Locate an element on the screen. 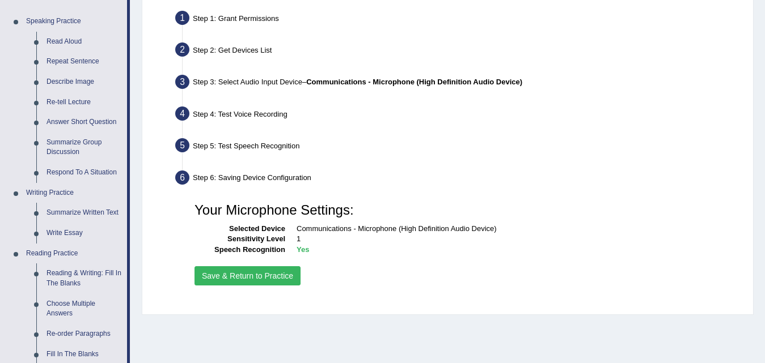 This screenshot has width=765, height=363. div: Step 6: Saving Device Configuration is located at coordinates (458, 180).